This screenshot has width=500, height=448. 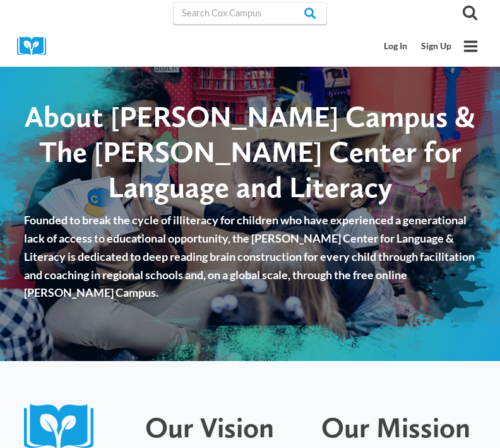 I want to click on span: Our Vision, so click(x=210, y=428).